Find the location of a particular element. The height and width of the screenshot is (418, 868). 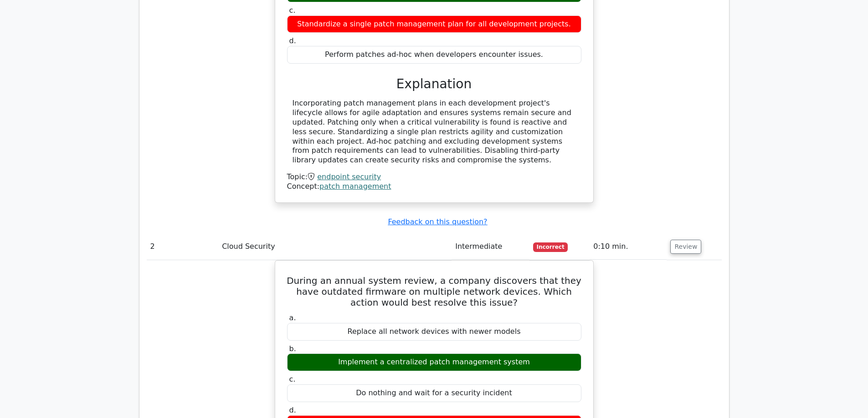

div: Do nothing and wait for a security incident is located at coordinates (434, 393).